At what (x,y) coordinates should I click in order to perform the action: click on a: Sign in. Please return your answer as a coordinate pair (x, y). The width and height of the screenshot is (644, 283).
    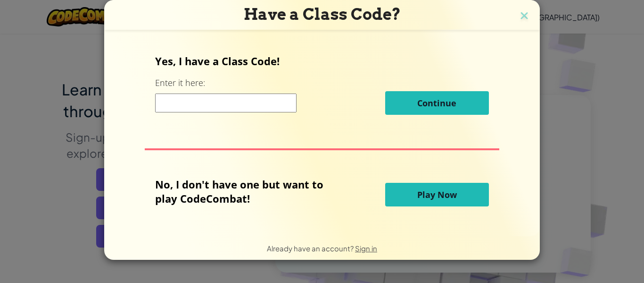
    Looking at the image, I should click on (366, 248).